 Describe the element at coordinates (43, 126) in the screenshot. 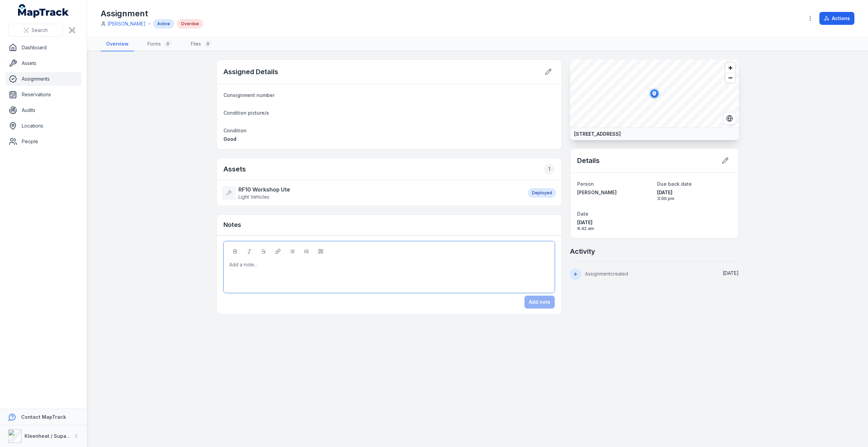

I see `a: Locations` at that location.